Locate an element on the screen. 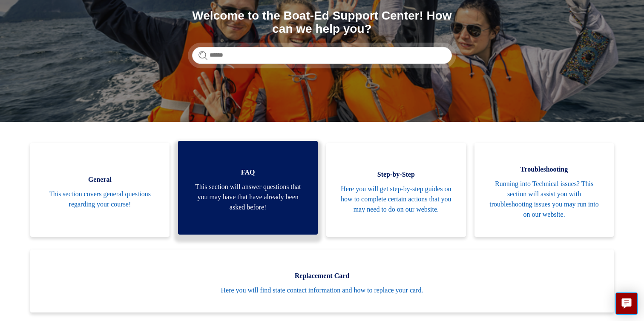 Image resolution: width=644 pixels, height=321 pixels. span: General is located at coordinates (100, 180).